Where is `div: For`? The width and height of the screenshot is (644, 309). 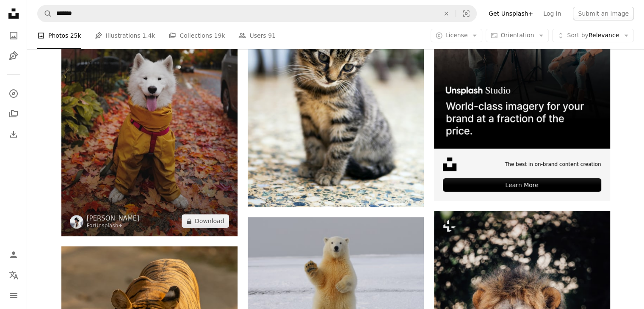 div: For is located at coordinates (113, 226).